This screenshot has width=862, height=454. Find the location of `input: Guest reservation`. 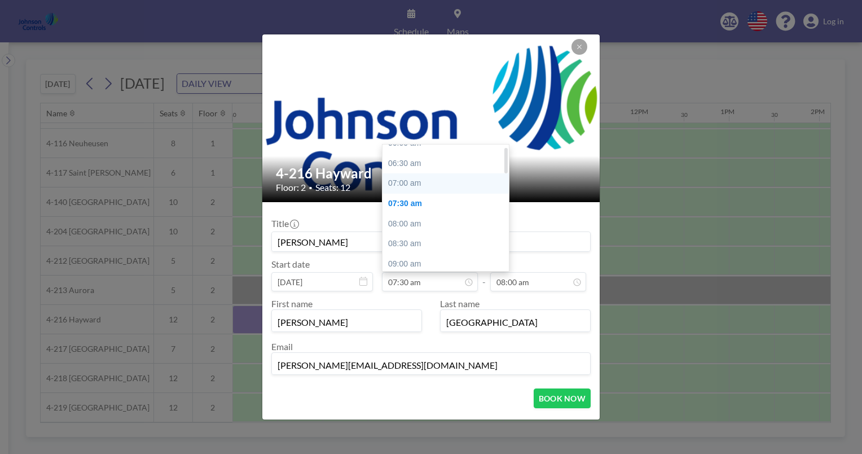

input: Guest reservation is located at coordinates (431, 242).